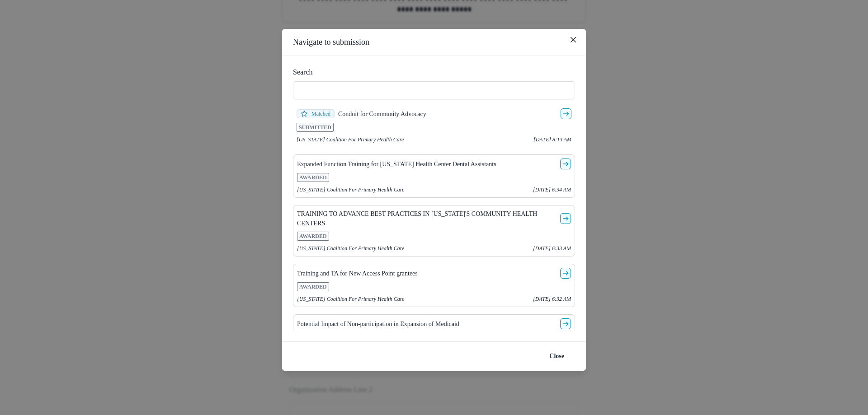 The image size is (868, 415). Describe the element at coordinates (431, 72) in the screenshot. I see `label: Search` at that location.